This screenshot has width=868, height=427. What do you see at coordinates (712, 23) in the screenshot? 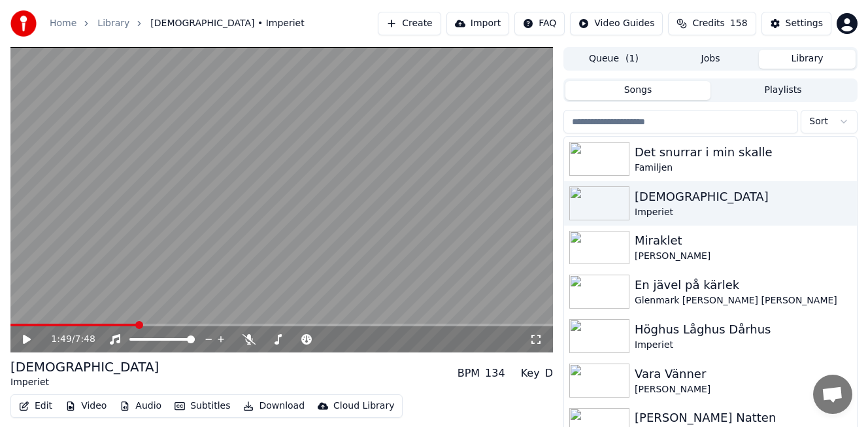
I see `button: Credits158` at bounding box center [712, 23].